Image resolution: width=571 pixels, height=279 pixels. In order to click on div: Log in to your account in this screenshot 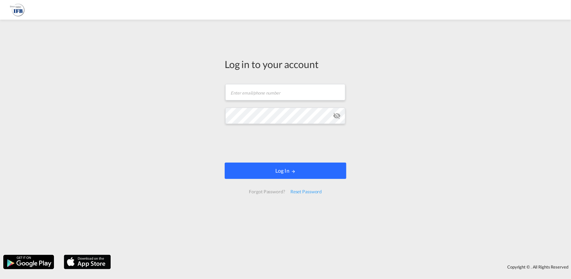, I will do `click(286, 64)`.